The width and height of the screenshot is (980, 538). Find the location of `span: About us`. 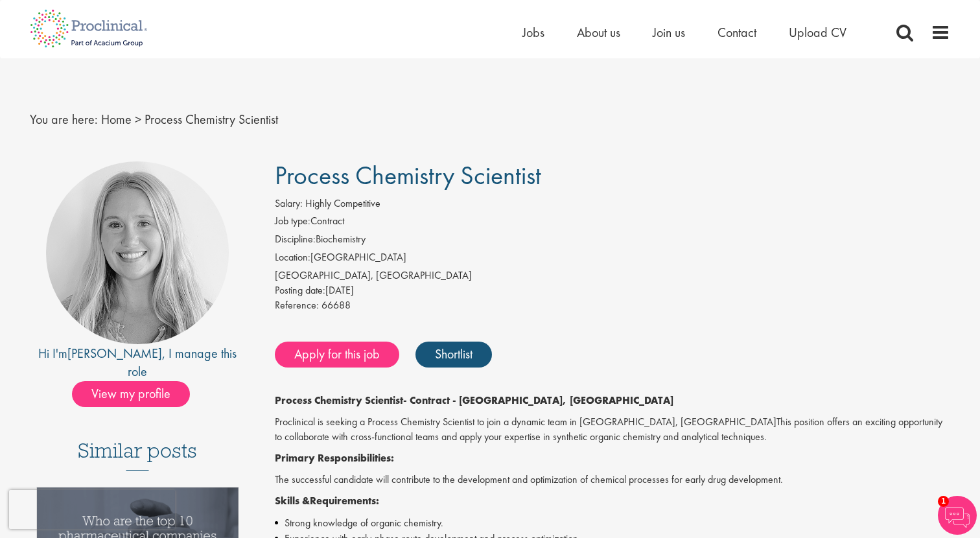

span: About us is located at coordinates (599, 33).